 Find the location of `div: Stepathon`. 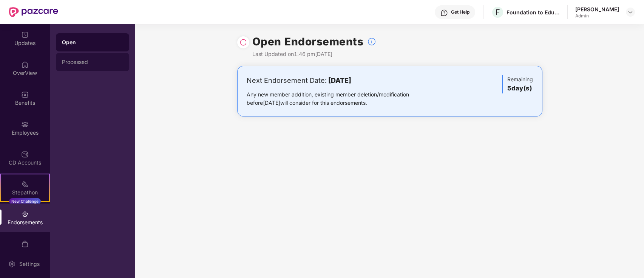

div: Stepathon is located at coordinates (25, 193).